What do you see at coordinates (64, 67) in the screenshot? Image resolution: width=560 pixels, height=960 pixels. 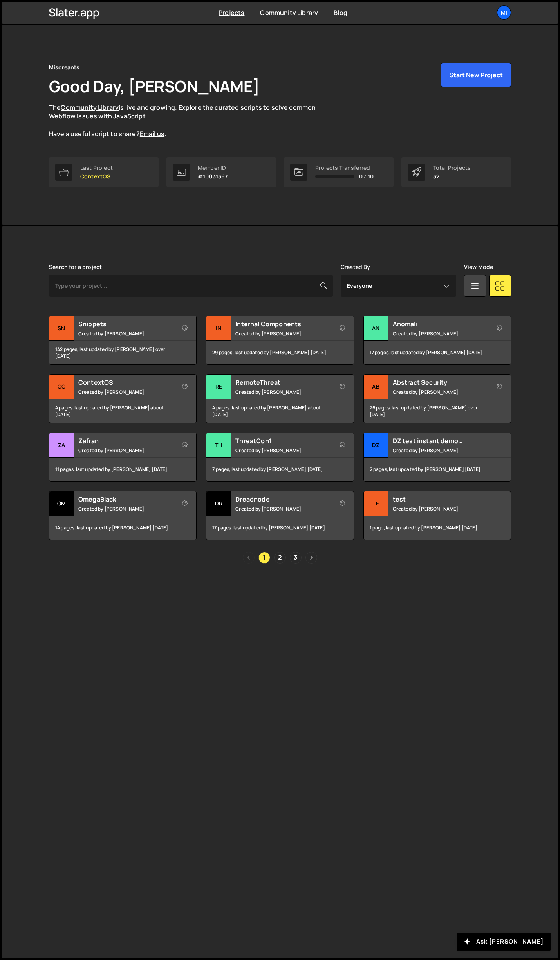 I see `div: Miscreants` at bounding box center [64, 67].